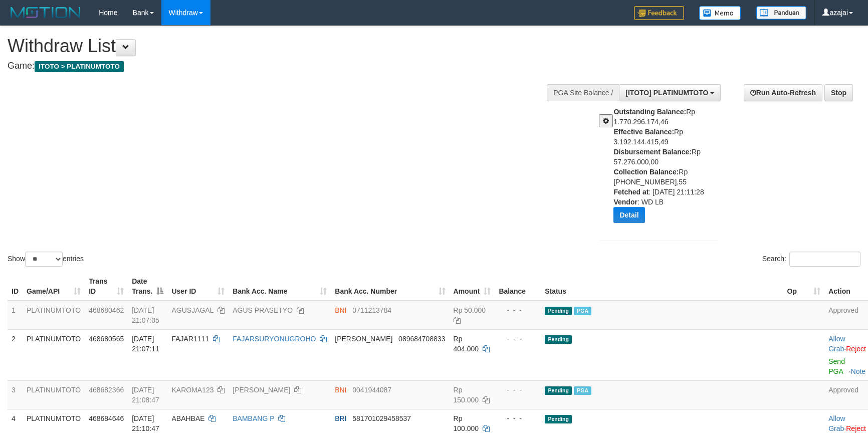 This screenshot has height=434, width=868. What do you see at coordinates (720, 13) in the screenshot?
I see `img: Button%20Memo.svg` at bounding box center [720, 13].